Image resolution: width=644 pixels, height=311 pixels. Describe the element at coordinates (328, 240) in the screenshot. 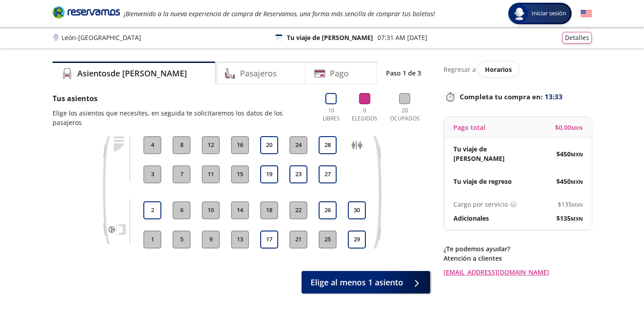

I see `button: 25` at that location.